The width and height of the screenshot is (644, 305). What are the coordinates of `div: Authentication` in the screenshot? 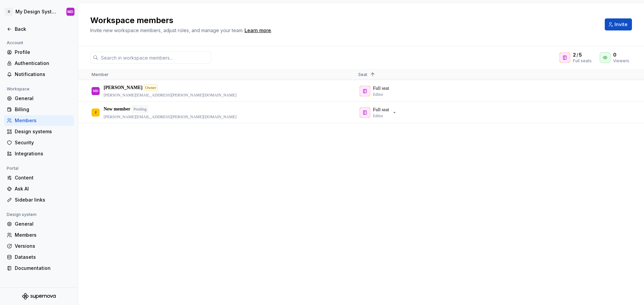 It's located at (43, 63).